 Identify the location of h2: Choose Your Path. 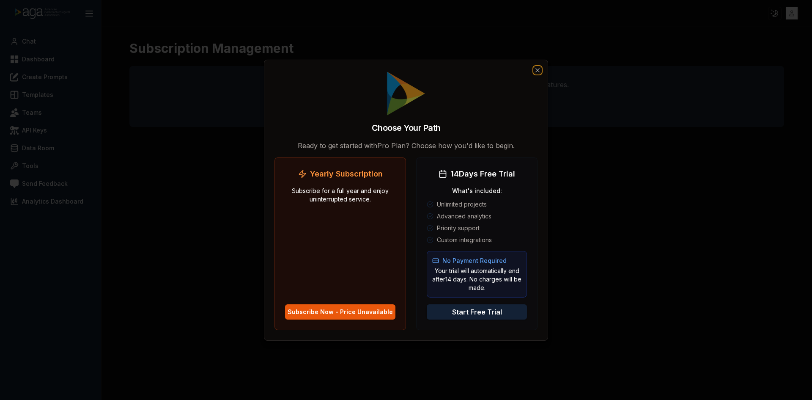
(406, 128).